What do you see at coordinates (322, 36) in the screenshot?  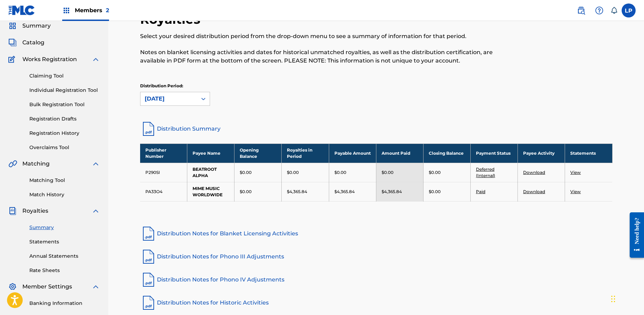 I see `p: Select your desired distribution period from the drop-down menu to see a summary of information f...` at bounding box center [322, 36].